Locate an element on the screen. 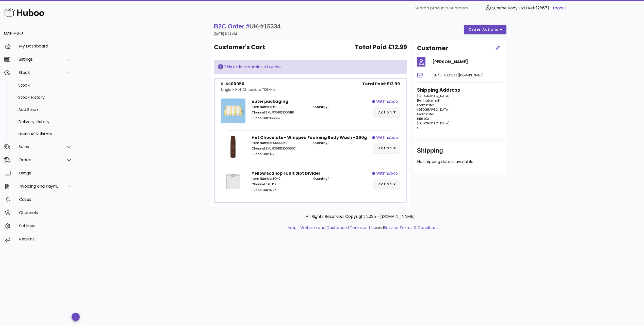 This screenshot has width=644, height=326. a: help is located at coordinates (292, 228).